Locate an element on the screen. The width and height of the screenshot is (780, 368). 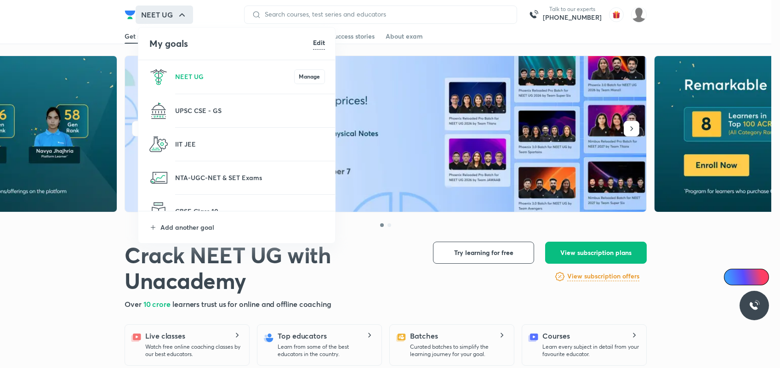
img: UPSC CSE - GS is located at coordinates (159, 111).